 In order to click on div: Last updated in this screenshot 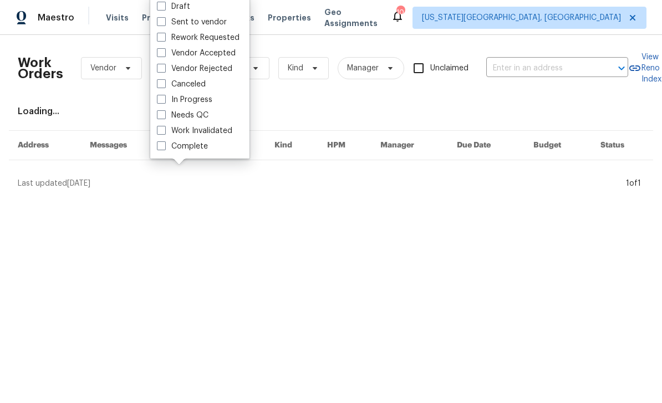, I will do `click(320, 184)`.